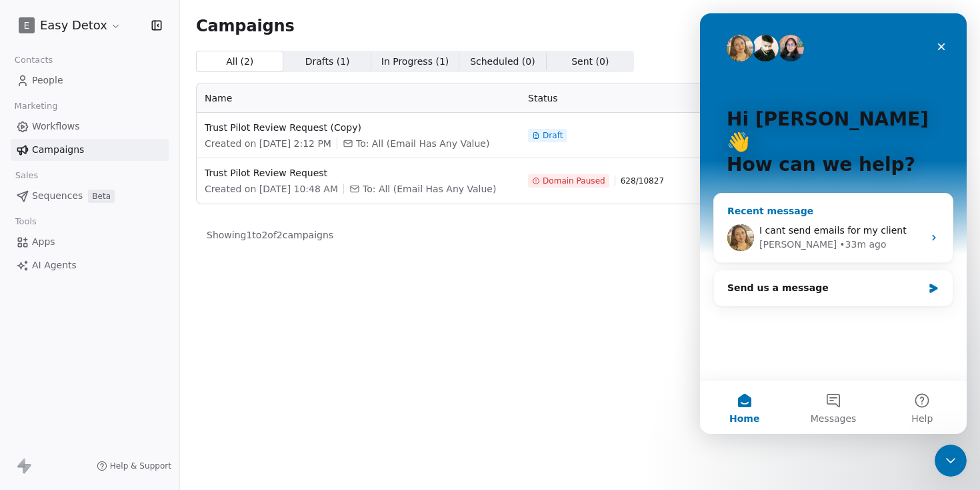 Image resolution: width=980 pixels, height=490 pixels. What do you see at coordinates (140, 466) in the screenshot?
I see `span: Help & Support` at bounding box center [140, 466].